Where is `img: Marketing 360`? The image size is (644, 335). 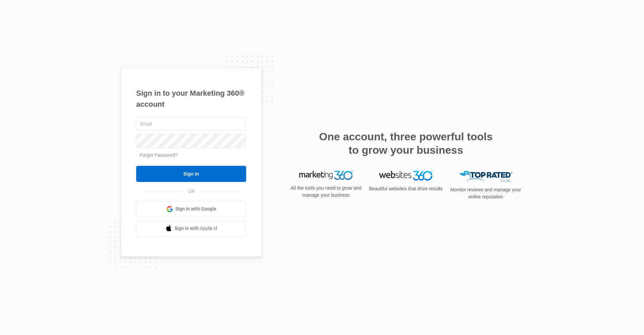 img: Marketing 360 is located at coordinates (326, 175).